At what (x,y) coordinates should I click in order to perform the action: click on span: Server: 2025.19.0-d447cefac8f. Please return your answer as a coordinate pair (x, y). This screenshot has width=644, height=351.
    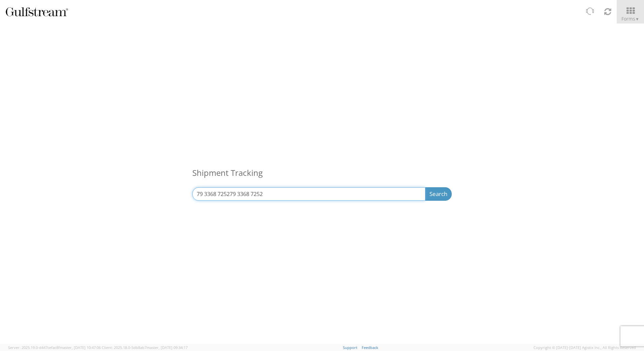
    Looking at the image, I should click on (54, 347).